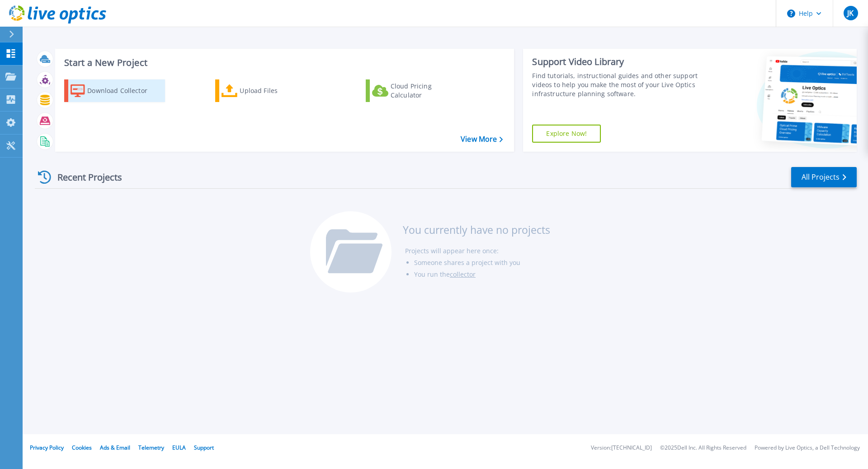 The height and width of the screenshot is (469, 868). What do you see at coordinates (482, 139) in the screenshot?
I see `a: View More` at bounding box center [482, 139].